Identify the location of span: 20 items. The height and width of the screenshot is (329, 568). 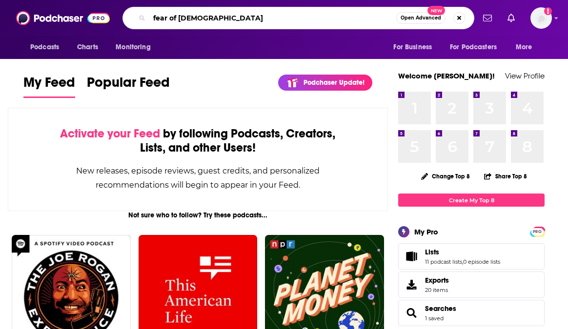
(437, 290).